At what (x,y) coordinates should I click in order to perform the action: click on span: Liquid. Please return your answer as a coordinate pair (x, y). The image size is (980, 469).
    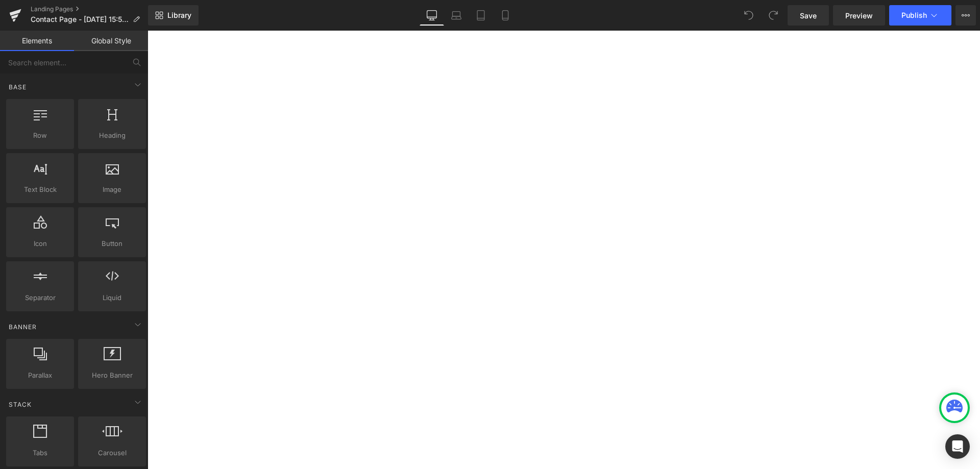
    Looking at the image, I should click on (112, 298).